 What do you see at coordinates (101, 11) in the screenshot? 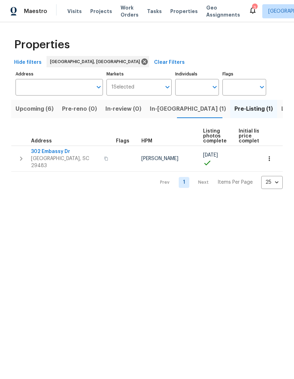
I see `span: Projects` at bounding box center [101, 11].